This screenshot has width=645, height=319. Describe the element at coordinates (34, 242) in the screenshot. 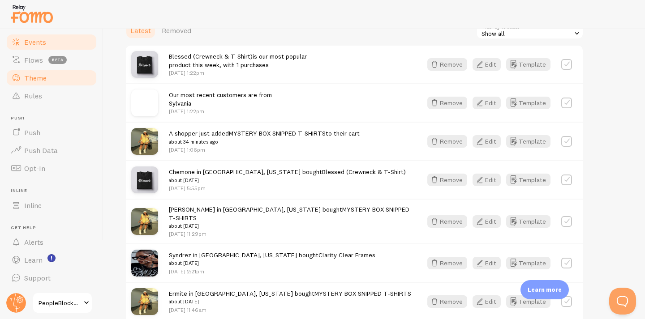

I see `span: Alerts` at that location.